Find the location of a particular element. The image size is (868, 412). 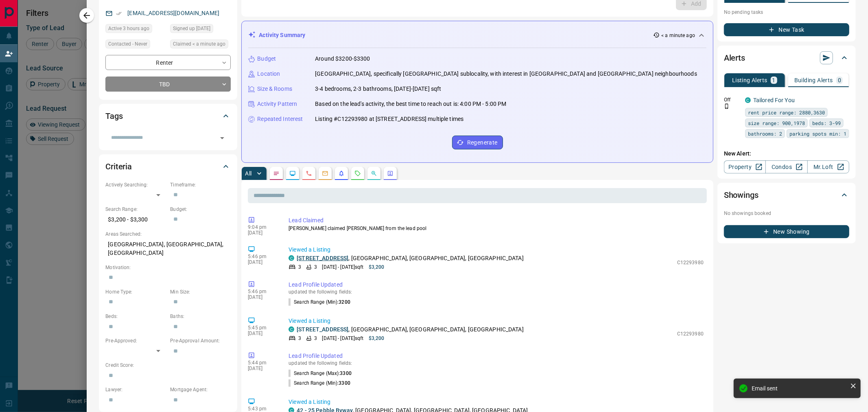

div: TBD is located at coordinates (168, 84).